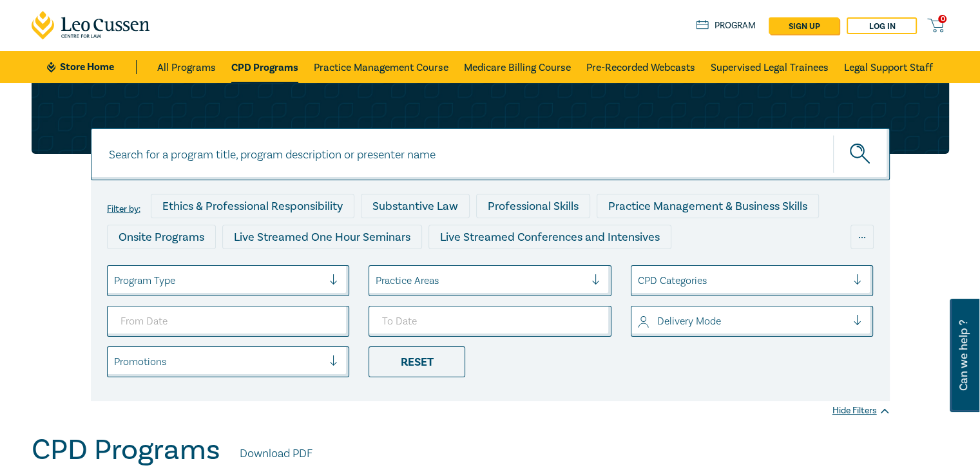 The image size is (980, 470). I want to click on div: Professional Skills, so click(532, 206).